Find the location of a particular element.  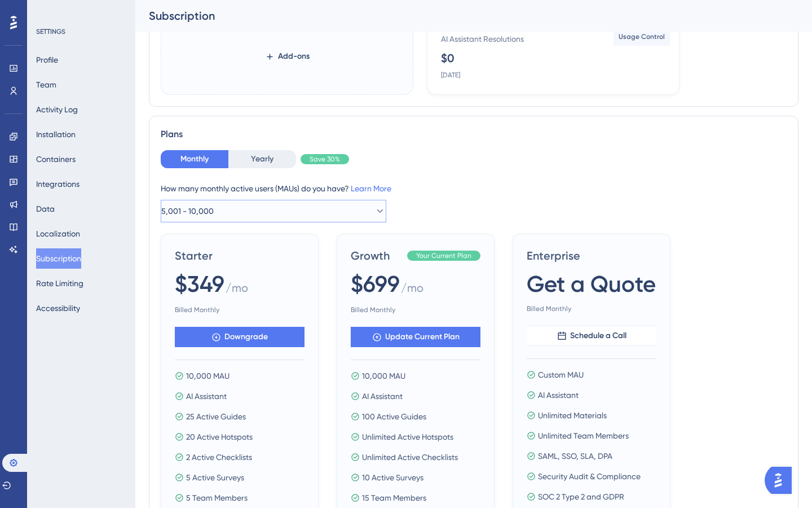

span: 15 Team Members is located at coordinates (394, 498).